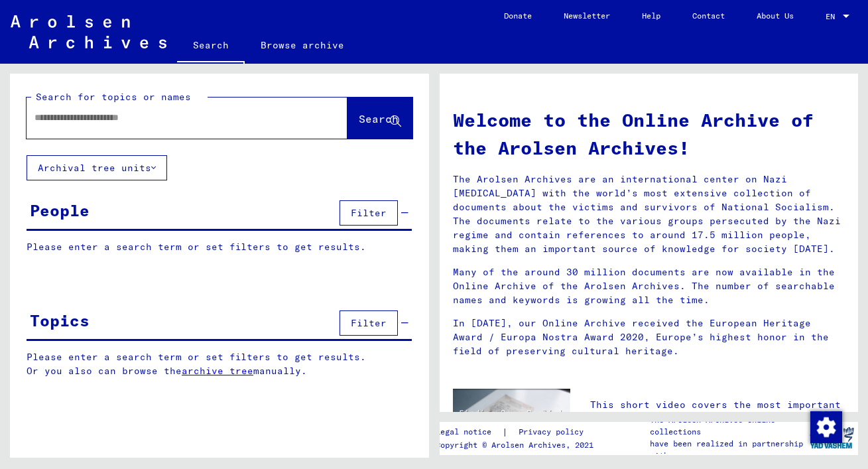  I want to click on button: Search, so click(380, 118).